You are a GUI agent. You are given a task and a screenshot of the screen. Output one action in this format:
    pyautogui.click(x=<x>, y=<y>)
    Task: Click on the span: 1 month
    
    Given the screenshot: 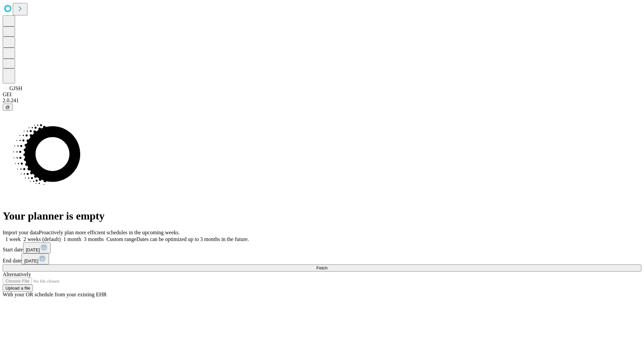 What is the action you would take?
    pyautogui.click(x=72, y=239)
    